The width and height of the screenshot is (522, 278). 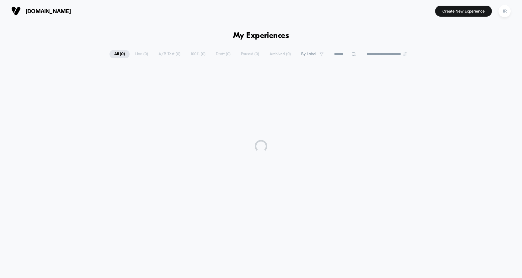 What do you see at coordinates (505, 11) in the screenshot?
I see `div: IR` at bounding box center [505, 11].